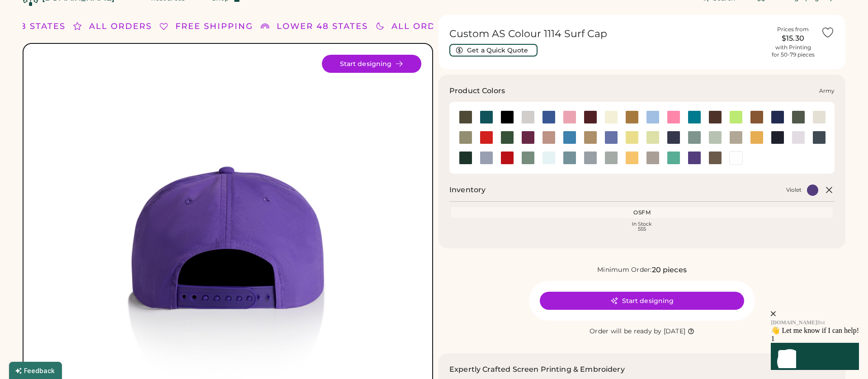  Describe the element at coordinates (467, 190) in the screenshot. I see `h2: Inventory` at that location.